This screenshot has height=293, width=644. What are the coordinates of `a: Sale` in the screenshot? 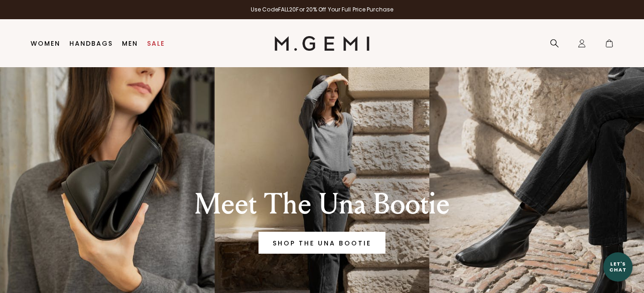 It's located at (156, 43).